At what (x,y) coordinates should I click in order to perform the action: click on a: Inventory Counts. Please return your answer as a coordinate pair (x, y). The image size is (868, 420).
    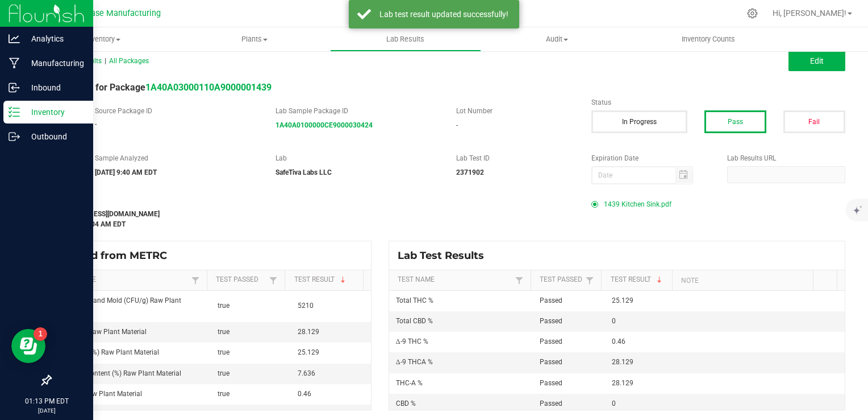
    Looking at the image, I should click on (709, 39).